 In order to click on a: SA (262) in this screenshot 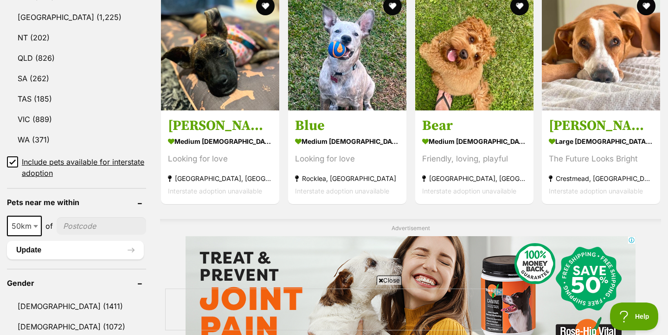, I will do `click(77, 78)`.